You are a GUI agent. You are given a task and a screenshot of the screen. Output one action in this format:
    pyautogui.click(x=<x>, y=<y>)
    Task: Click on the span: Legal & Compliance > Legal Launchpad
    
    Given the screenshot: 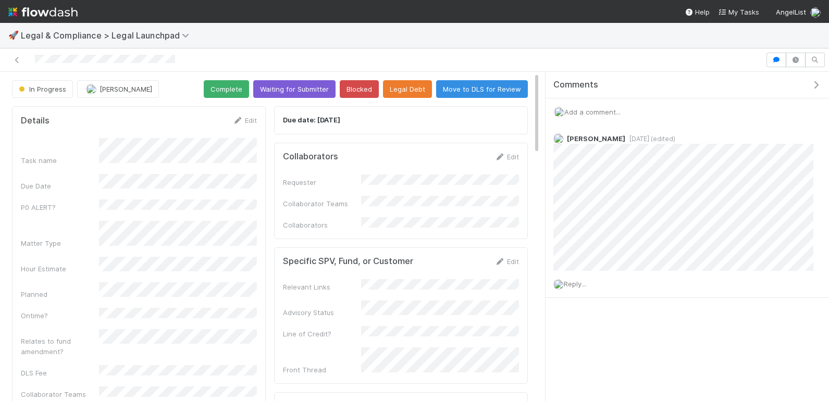 What is the action you would take?
    pyautogui.click(x=107, y=35)
    